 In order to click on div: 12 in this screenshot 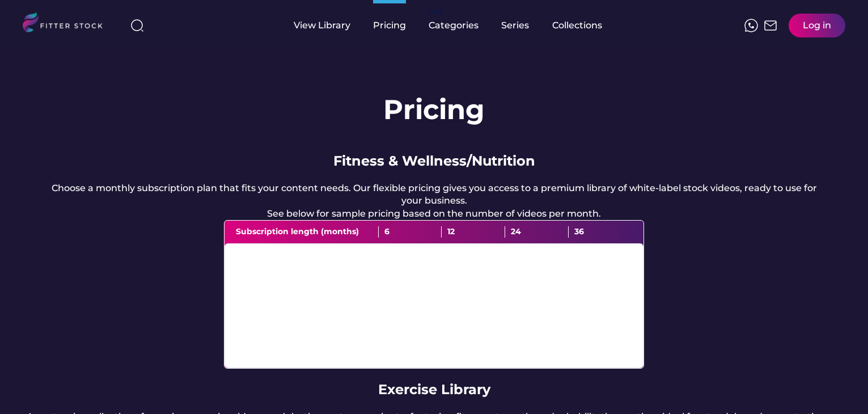, I will do `click(473, 232)`.